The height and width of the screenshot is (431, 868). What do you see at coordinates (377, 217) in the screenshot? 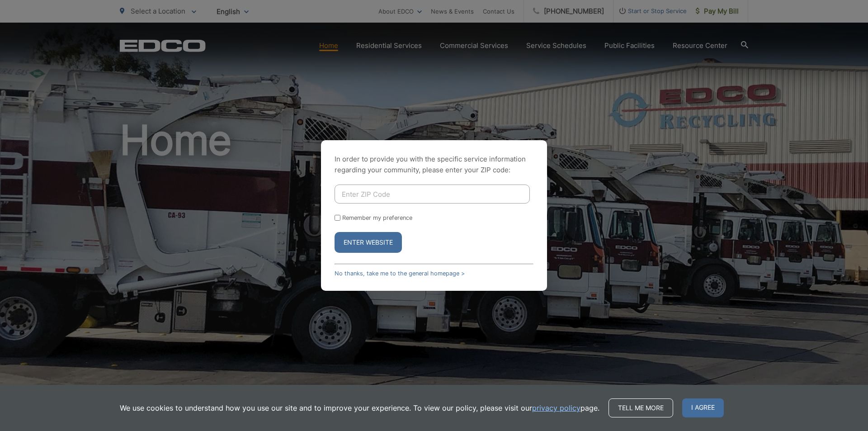
I see `label: Remember my preference` at bounding box center [377, 217].